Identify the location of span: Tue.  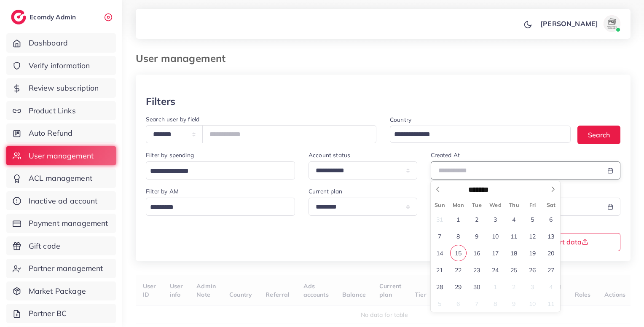
(476, 205).